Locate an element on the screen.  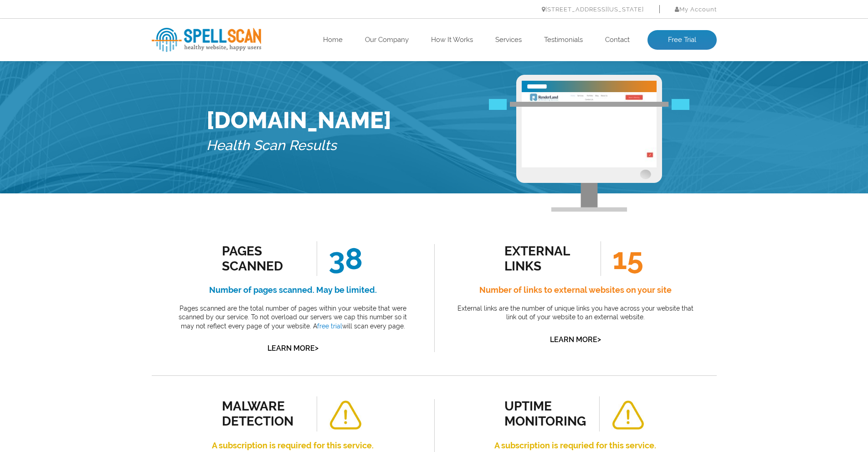
p: Pages scanned are the total number of pages within your website that were scanned by our service.... is located at coordinates (293, 318).